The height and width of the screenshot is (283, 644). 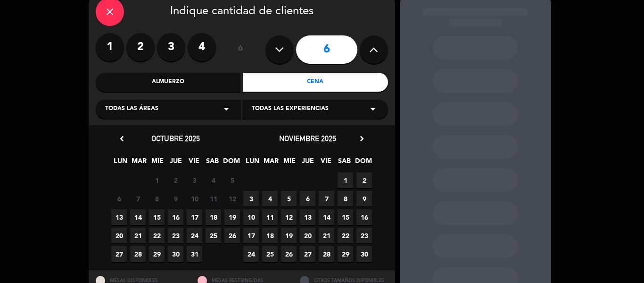 What do you see at coordinates (175, 138) in the screenshot?
I see `span: octubre 2025` at bounding box center [175, 138].